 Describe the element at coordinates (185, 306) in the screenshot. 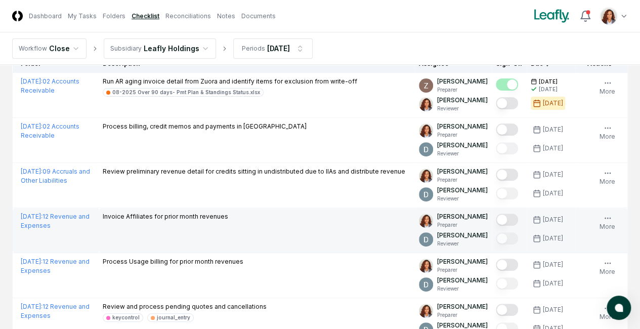

I see `p: Review and process pending quotes and cancellations` at that location.